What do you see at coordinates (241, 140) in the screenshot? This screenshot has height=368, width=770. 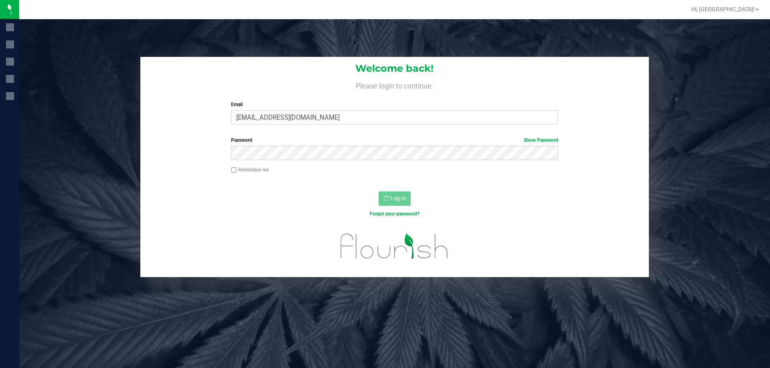 I see `span: Password` at bounding box center [241, 140].